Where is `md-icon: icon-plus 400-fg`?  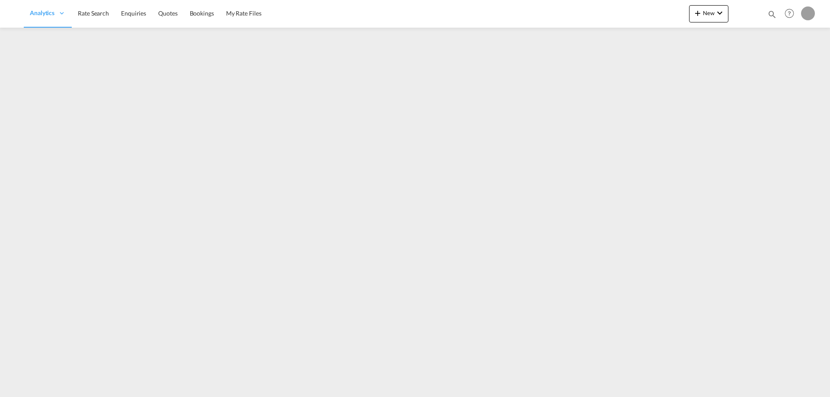
md-icon: icon-plus 400-fg is located at coordinates (697, 13).